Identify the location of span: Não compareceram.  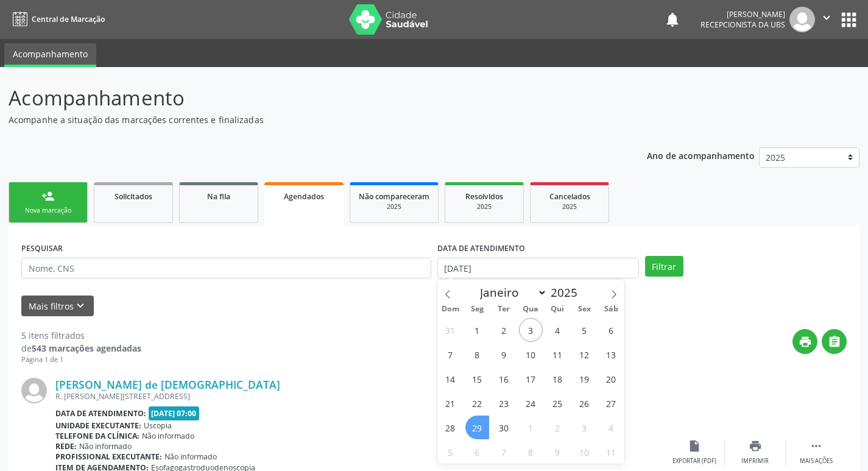
(394, 196).